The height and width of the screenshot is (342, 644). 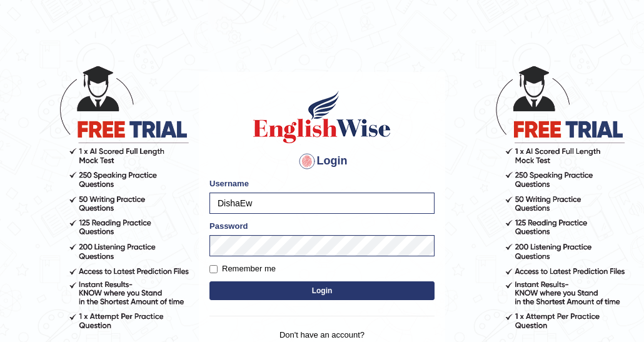 What do you see at coordinates (322, 117) in the screenshot?
I see `img: Logo of English Wise sign in for intelligent practice with AI` at bounding box center [322, 117].